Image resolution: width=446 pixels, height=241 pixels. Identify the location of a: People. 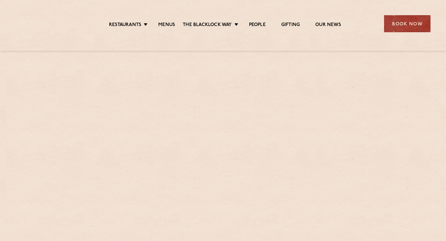
(257, 25).